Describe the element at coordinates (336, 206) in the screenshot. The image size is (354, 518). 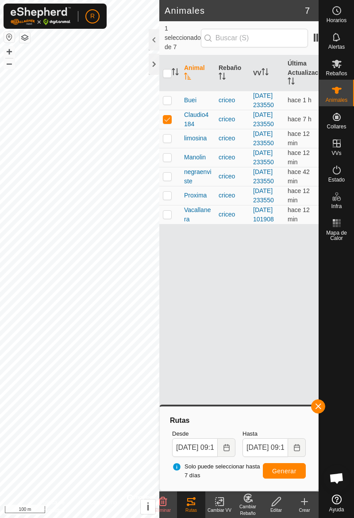
I see `span: Infra` at that location.